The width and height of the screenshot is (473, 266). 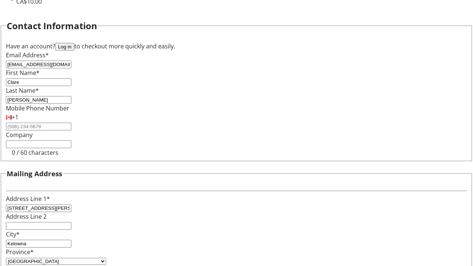 I want to click on div: Have an account? to checkout more quickly and easily., so click(x=237, y=46).